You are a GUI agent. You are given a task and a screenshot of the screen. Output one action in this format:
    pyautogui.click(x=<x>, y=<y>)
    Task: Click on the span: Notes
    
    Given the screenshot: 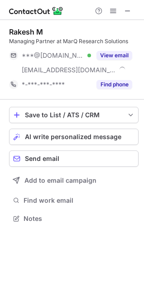 What is the action you would take?
    pyautogui.click(x=79, y=218)
    